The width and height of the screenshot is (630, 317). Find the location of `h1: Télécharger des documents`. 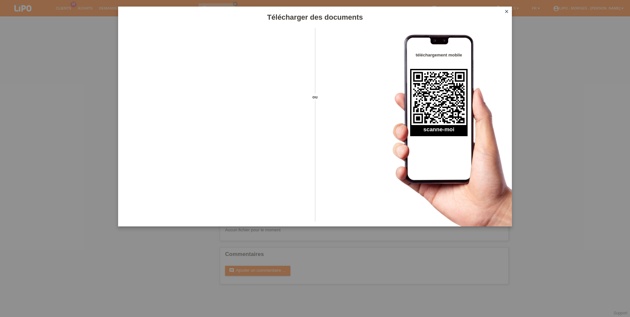

h1: Télécharger des documents is located at coordinates (315, 17).